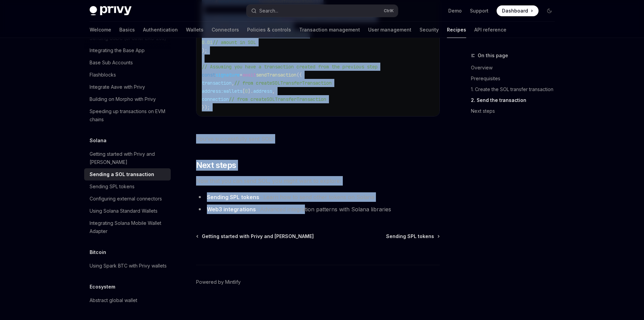 The image size is (644, 320). I want to click on div: Sending a SOL transaction, so click(122, 174).